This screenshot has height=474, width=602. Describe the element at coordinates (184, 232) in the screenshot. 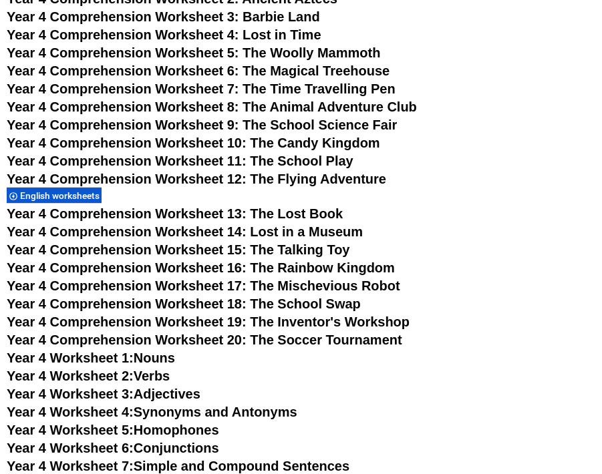

I see `span: Year 4 Comprehension Worksheet 14: Lost in a Museum` at that location.